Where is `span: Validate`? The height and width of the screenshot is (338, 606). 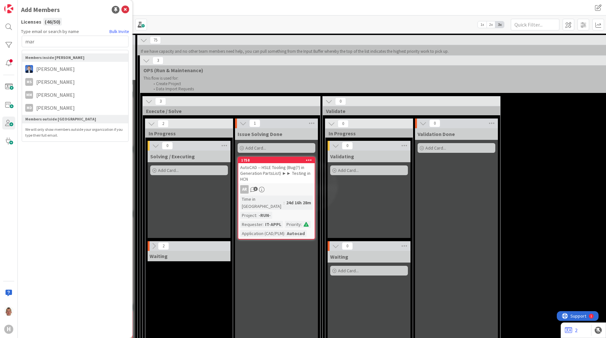
span: Validate is located at coordinates (409, 111).